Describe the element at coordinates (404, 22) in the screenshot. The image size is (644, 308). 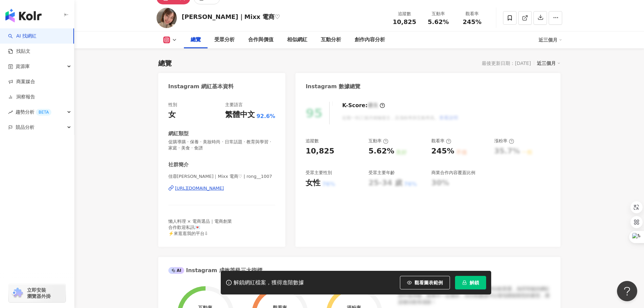
I see `span: 10,825` at that location.